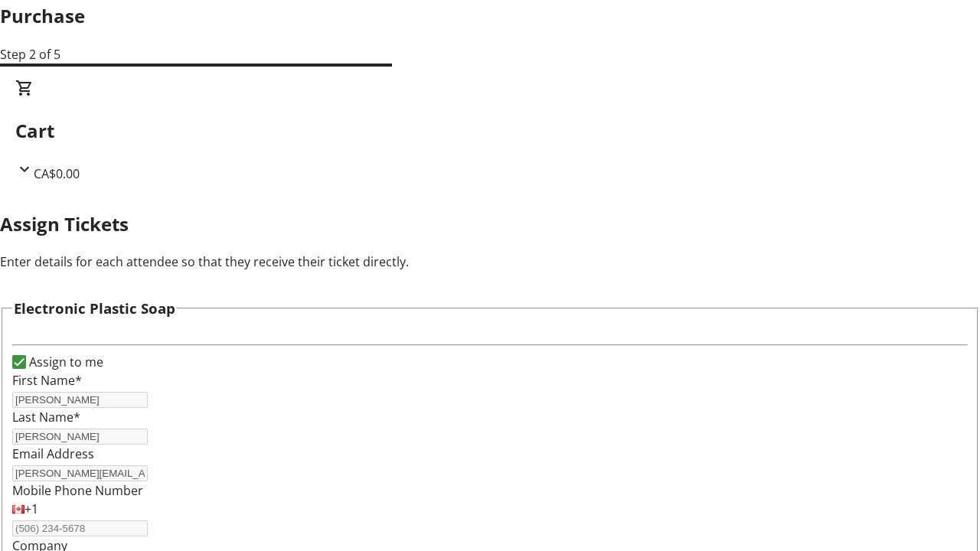 Image resolution: width=980 pixels, height=551 pixels. Describe the element at coordinates (46, 418) in the screenshot. I see `label: Last Name*` at that location.